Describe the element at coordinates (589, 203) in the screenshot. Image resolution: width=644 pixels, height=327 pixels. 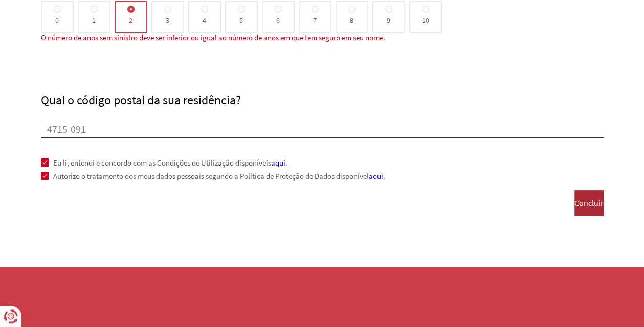
I see `span: Concluir` at that location.